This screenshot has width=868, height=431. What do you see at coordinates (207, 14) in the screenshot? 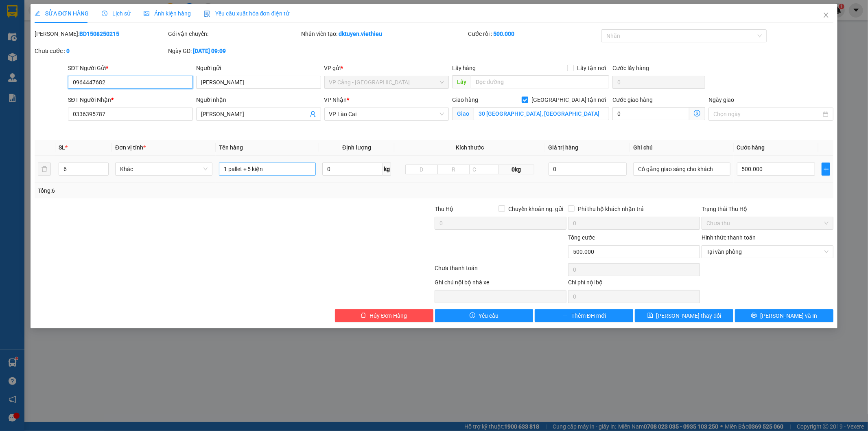
I see `img: icon` at bounding box center [207, 14].